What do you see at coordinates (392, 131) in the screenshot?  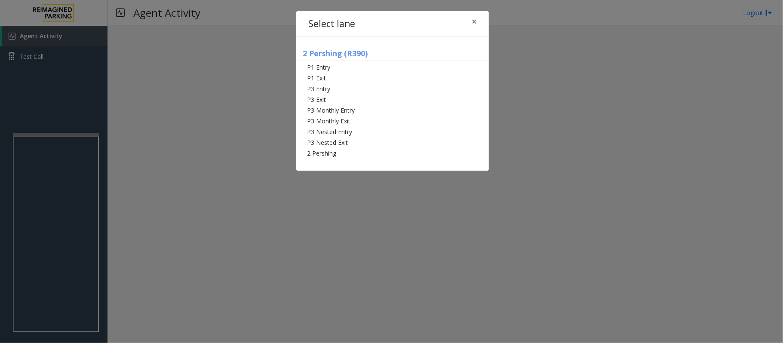 I see `li: P3 Nested Entry` at bounding box center [392, 131].